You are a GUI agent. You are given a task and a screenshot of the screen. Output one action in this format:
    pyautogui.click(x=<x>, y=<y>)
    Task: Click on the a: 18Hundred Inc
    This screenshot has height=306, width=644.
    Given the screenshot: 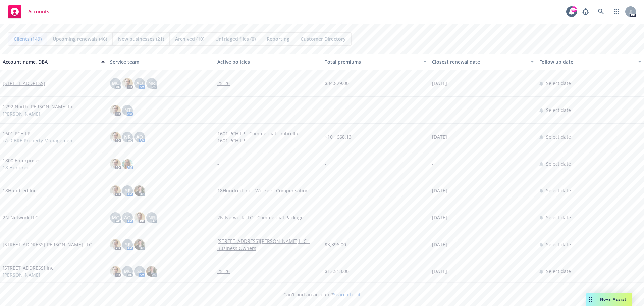 What is the action you would take?
    pyautogui.click(x=19, y=191)
    